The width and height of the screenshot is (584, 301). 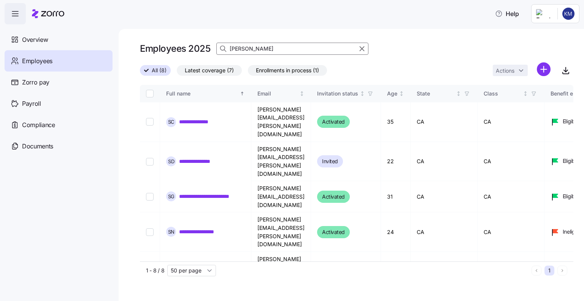 What do you see at coordinates (288, 70) in the screenshot?
I see `span: Enrollments in process (1)` at bounding box center [288, 70].